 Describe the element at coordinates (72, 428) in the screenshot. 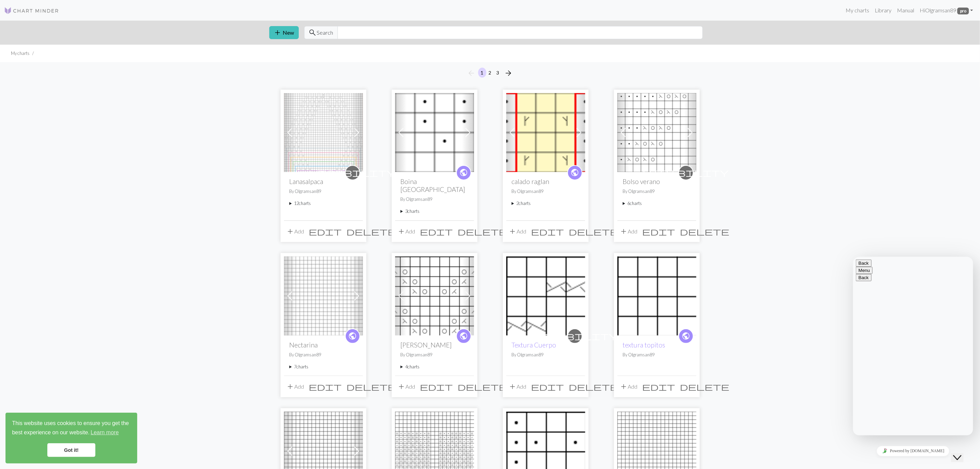

I see `span: This website uses cookies to ensure you get the best experience on our website.` at that location.